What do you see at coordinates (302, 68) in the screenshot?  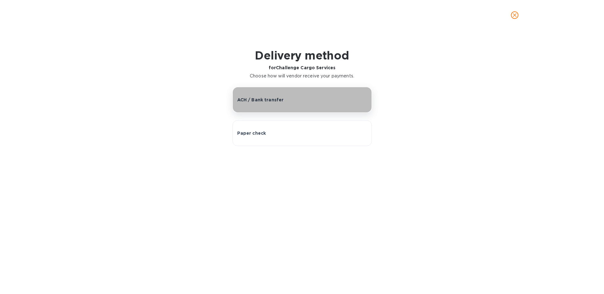 I see `b: for Challenge Cargo Services` at bounding box center [302, 68].